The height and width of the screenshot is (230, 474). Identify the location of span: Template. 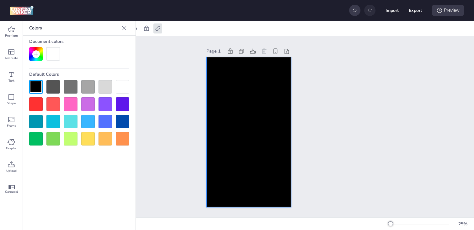
(11, 58).